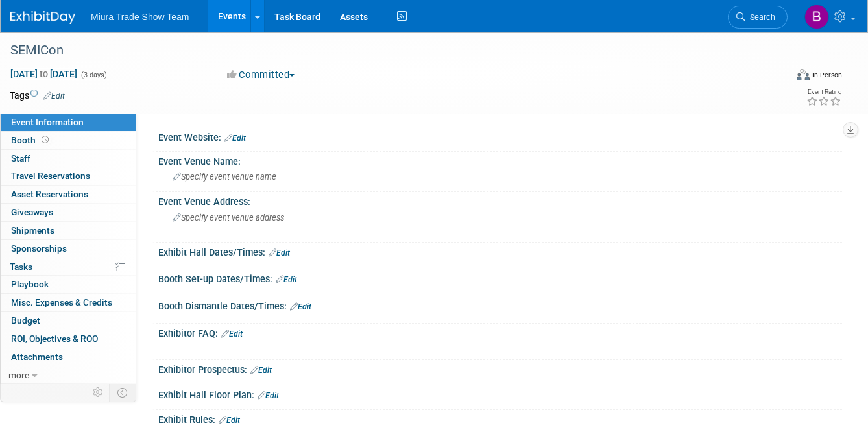 The image size is (868, 432). Describe the element at coordinates (500, 251) in the screenshot. I see `div: Exhibit Hall Dates/Times:` at that location.